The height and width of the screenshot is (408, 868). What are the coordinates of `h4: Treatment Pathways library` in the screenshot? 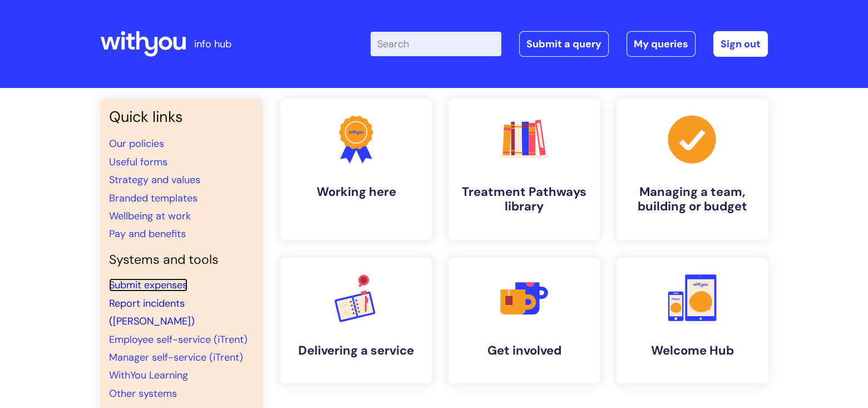 It's located at (524, 199).